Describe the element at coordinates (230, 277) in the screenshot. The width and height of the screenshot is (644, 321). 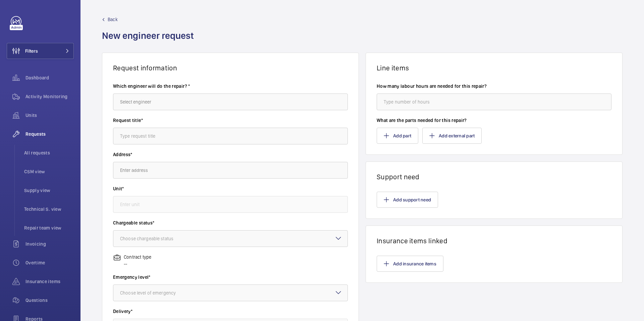
I see `label: Emergency level*` at that location.